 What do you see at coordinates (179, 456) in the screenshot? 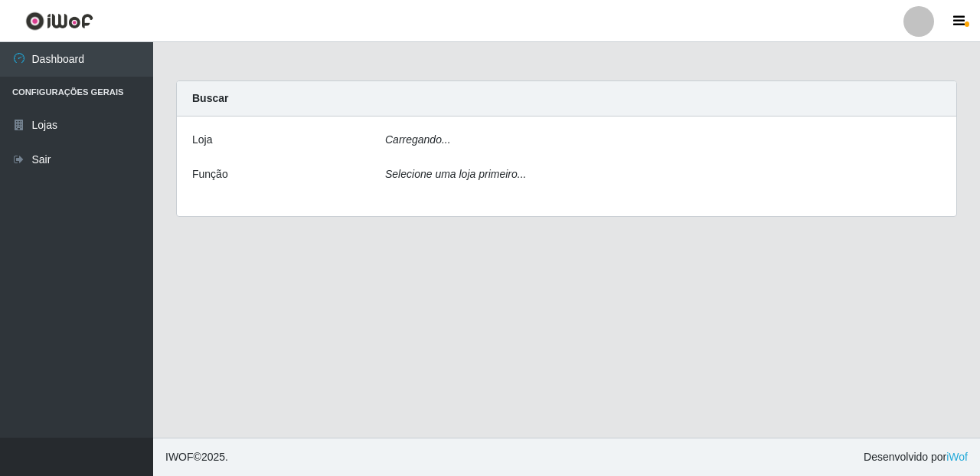
I see `span: IWOF` at bounding box center [179, 456].